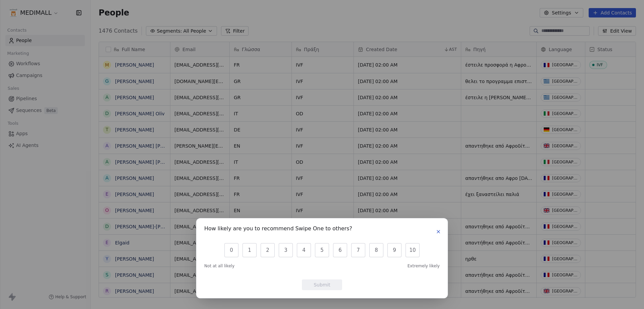 The height and width of the screenshot is (309, 644). I want to click on button: 1, so click(250, 250).